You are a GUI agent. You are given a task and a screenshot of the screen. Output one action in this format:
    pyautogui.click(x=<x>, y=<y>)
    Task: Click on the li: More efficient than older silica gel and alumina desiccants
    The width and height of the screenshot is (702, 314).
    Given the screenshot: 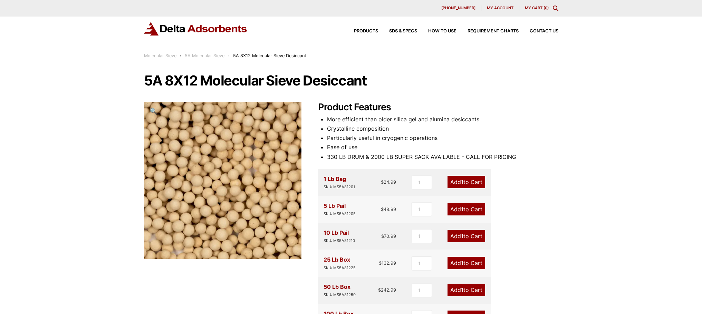 What is the action you would take?
    pyautogui.click(x=442, y=119)
    